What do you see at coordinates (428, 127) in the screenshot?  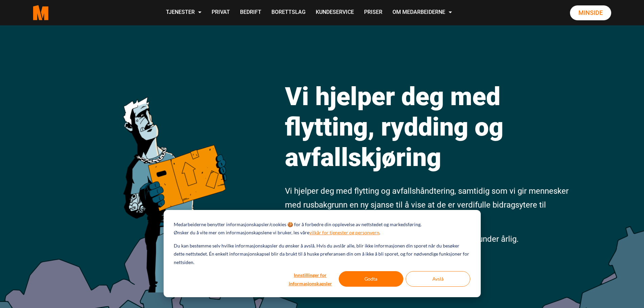 I see `h1: Vi hjelper deg med flytting, rydding og avfallskjøring` at bounding box center [428, 127].